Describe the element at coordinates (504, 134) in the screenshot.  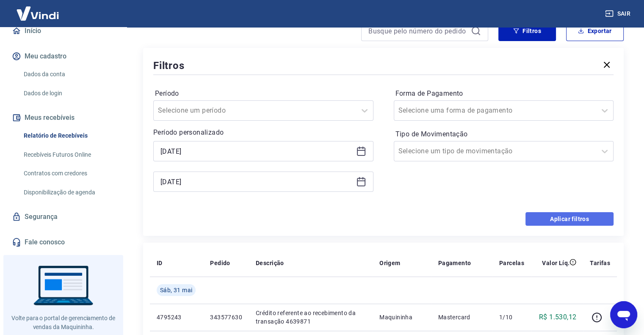
I see `label: Tipo de Movimentação` at that location.